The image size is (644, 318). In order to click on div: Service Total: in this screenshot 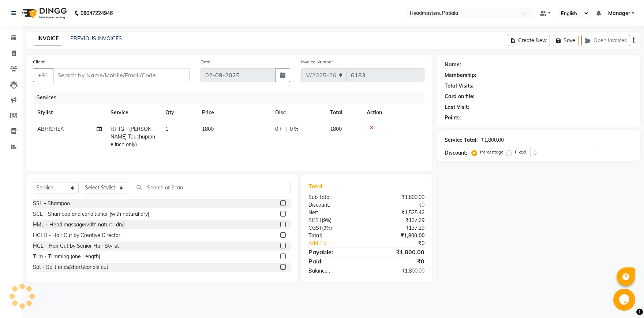, I will do `click(461, 140)`.